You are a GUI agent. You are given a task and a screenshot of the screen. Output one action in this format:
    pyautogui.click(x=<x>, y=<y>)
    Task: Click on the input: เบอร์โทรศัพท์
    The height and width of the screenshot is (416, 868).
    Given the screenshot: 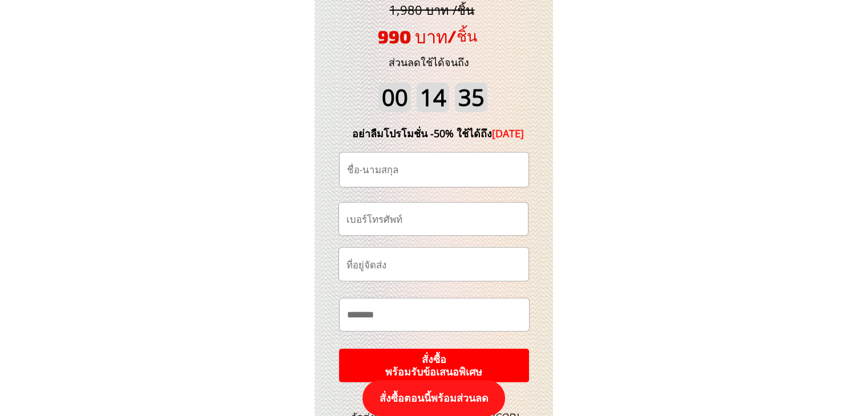 What is the action you would take?
    pyautogui.click(x=433, y=219)
    